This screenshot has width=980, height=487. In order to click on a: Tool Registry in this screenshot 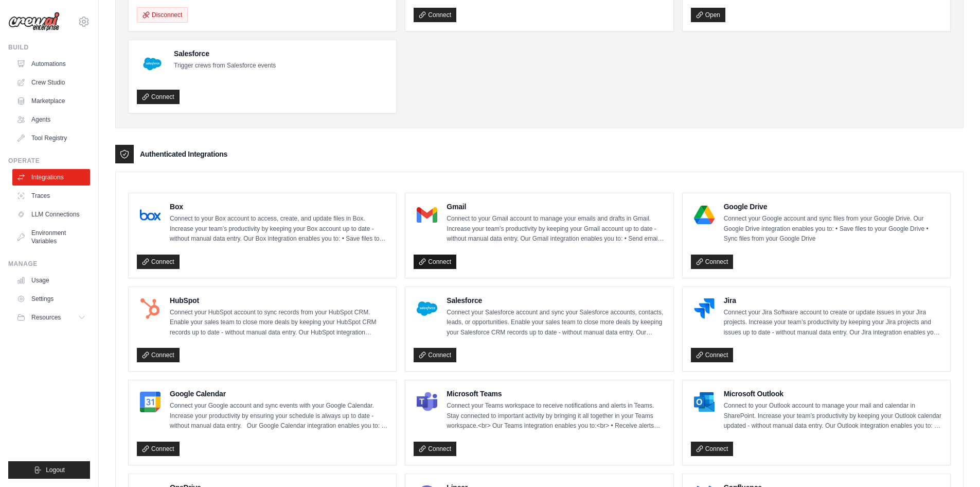, I will do `click(51, 138)`.